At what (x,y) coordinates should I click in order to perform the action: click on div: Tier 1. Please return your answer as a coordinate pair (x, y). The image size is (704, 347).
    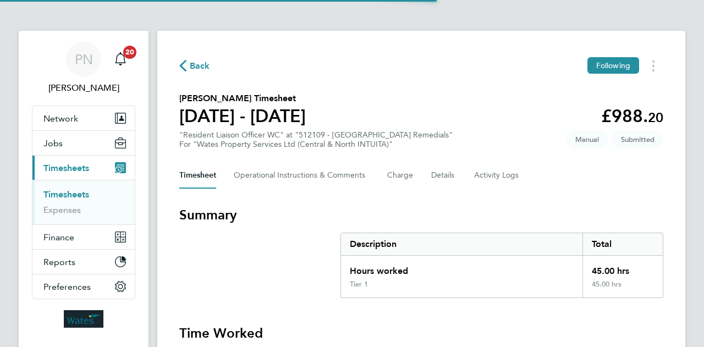
    Looking at the image, I should click on (359, 284).